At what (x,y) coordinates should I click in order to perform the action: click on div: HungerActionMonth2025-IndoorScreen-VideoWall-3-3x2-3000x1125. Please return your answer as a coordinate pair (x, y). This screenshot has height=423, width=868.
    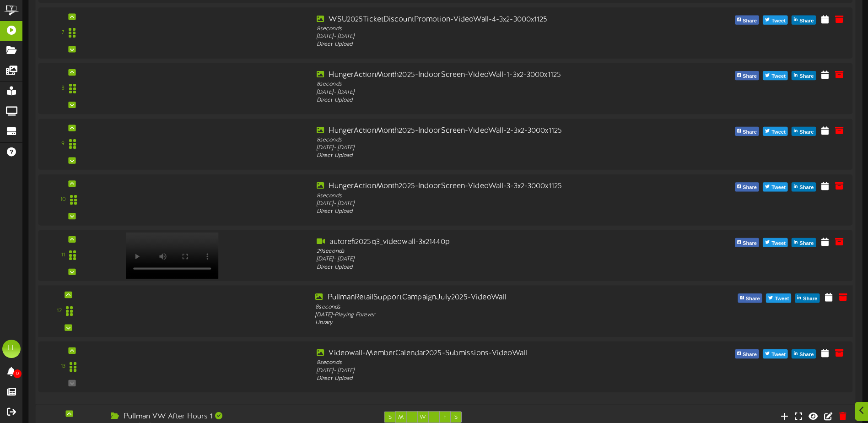
    Looking at the image, I should click on (479, 186).